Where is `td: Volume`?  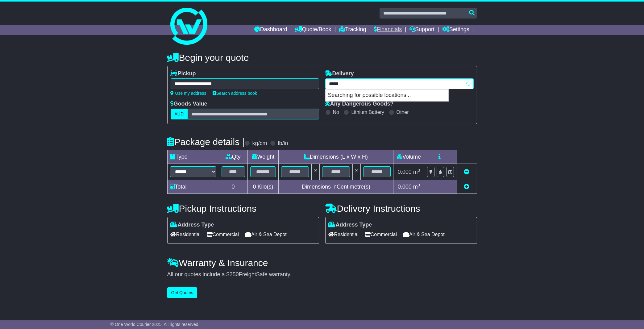
td: Volume is located at coordinates (409, 157).